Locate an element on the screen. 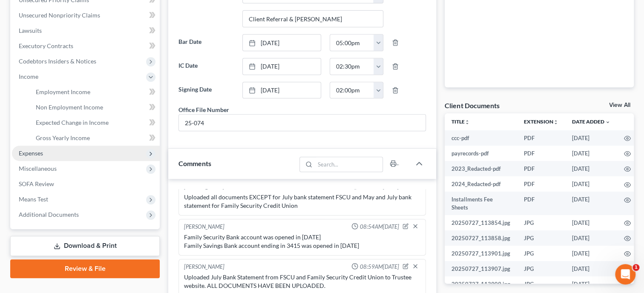 Image resolution: width=644 pixels, height=293 pixels. a: Gross Yearly Income is located at coordinates (94, 138).